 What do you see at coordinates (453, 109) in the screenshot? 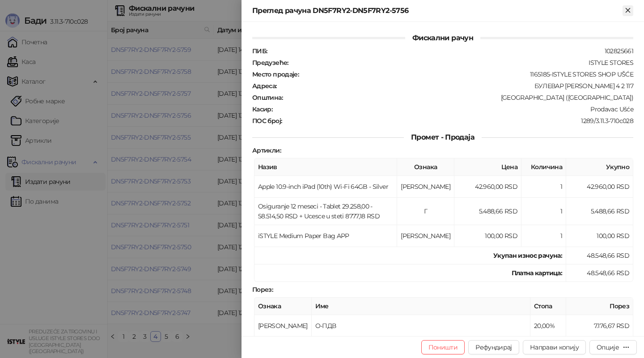
I see `div: Prodavac Ušće` at bounding box center [453, 109].